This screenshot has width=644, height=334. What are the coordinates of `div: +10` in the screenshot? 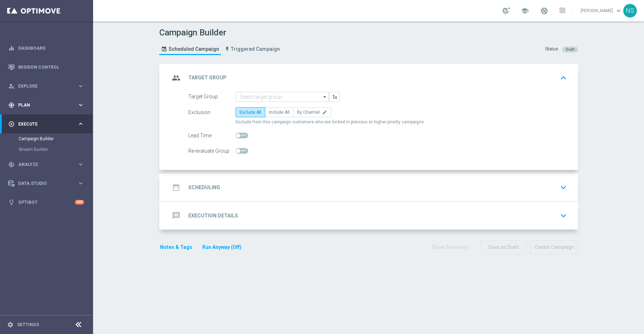 It's located at (80, 202).